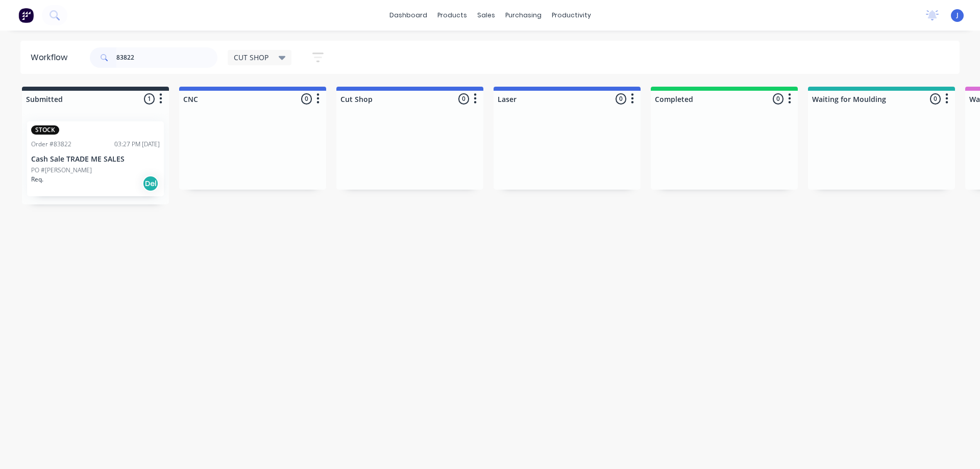  Describe the element at coordinates (408, 15) in the screenshot. I see `a: dashboard` at that location.